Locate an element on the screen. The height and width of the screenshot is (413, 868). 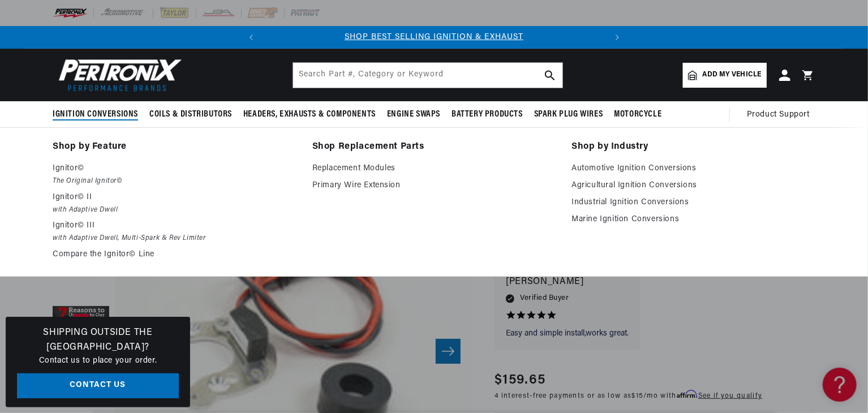
em: with Adaptive Dwell, Multi-Spark & Rev Limiter is located at coordinates (174, 238).